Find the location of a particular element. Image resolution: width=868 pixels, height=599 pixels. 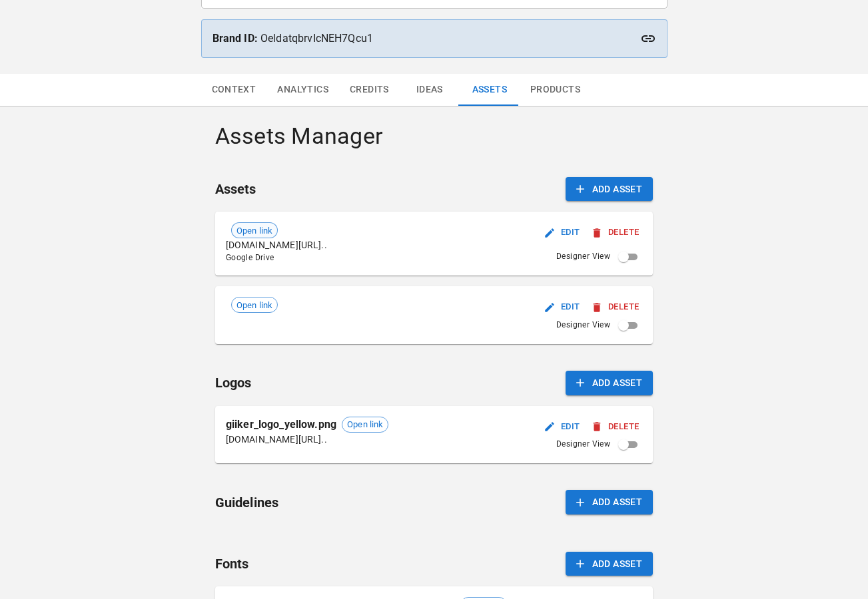

p: OeldatqbrvIcNEH7Qcu1 is located at coordinates (434, 38).